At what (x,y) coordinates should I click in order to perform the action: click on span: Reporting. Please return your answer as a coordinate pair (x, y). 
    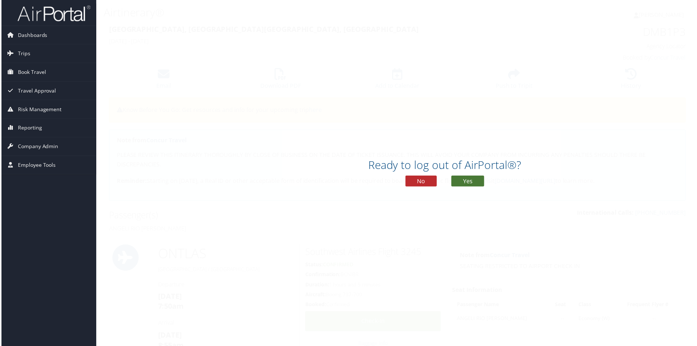
    Looking at the image, I should click on (29, 129).